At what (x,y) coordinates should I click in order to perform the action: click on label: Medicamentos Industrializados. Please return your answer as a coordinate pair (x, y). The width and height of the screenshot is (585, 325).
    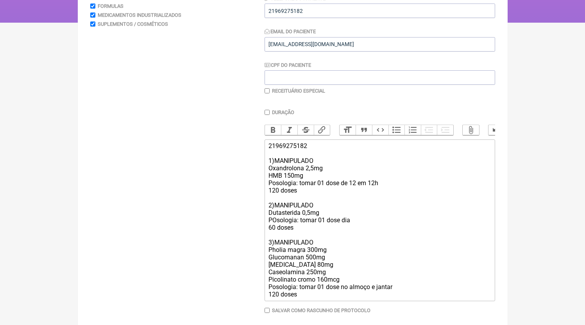
    Looking at the image, I should click on (139, 15).